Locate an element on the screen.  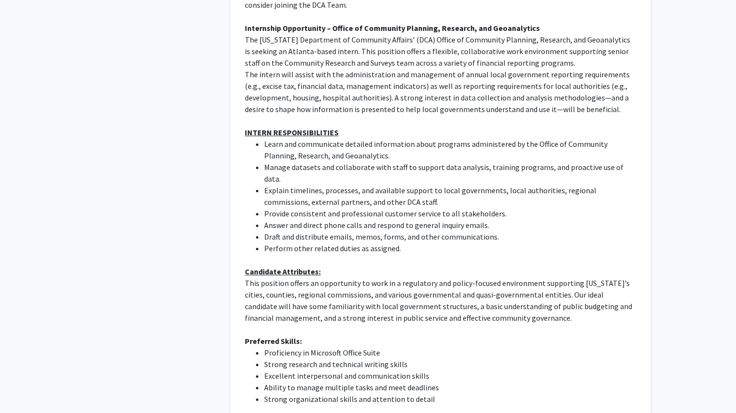
li: Ability to manage multiple tasks and meet deadlines is located at coordinates (450, 387).